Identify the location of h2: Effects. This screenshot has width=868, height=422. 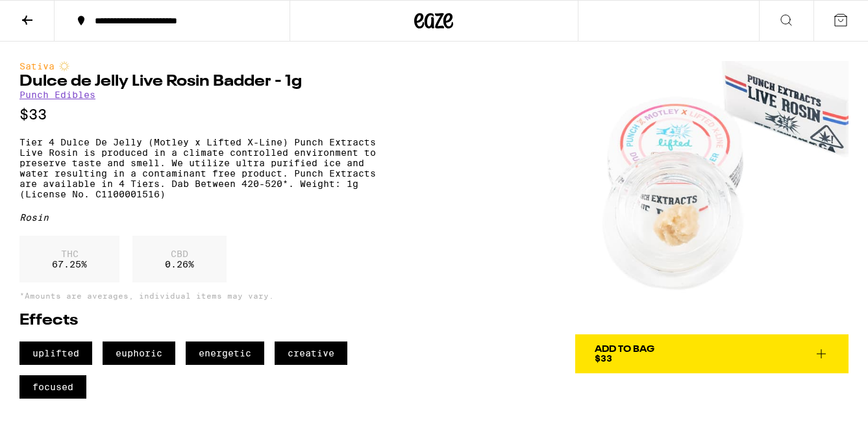
(206, 321).